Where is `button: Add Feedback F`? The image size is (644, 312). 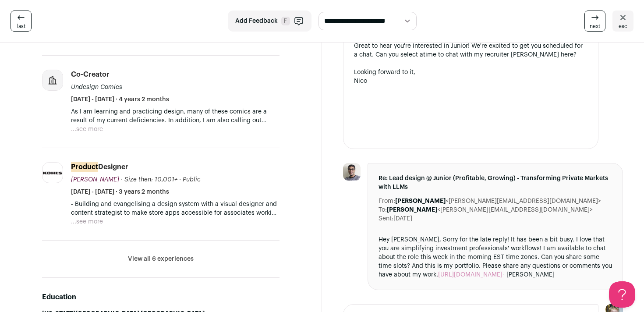
button: Add Feedback F is located at coordinates (269, 21).